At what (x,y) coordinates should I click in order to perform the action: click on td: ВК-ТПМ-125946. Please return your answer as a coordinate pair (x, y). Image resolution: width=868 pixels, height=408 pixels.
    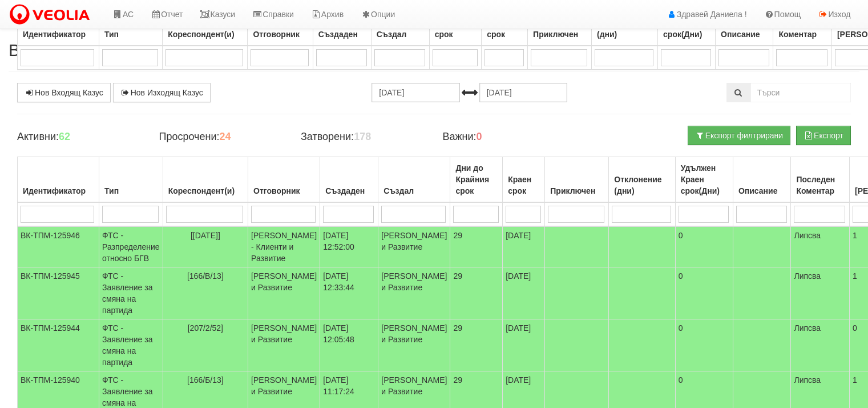
    Looking at the image, I should click on (58, 246).